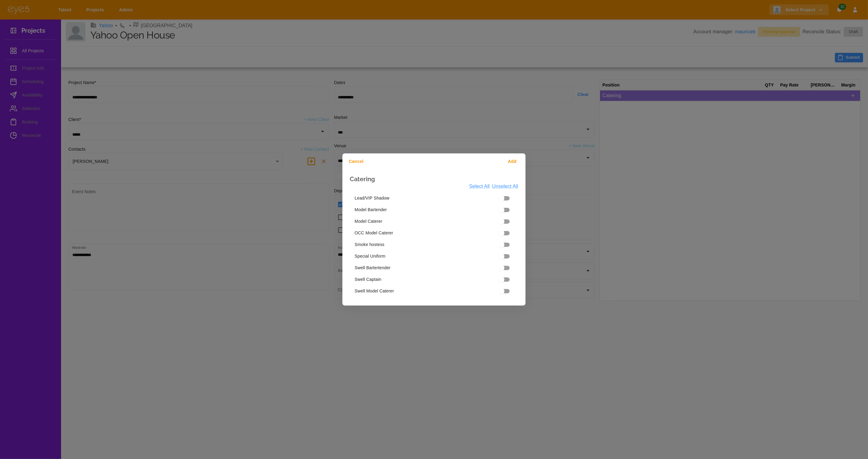 The height and width of the screenshot is (459, 868). What do you see at coordinates (434, 245) in the screenshot?
I see `div: Smoke hostess` at bounding box center [434, 245].